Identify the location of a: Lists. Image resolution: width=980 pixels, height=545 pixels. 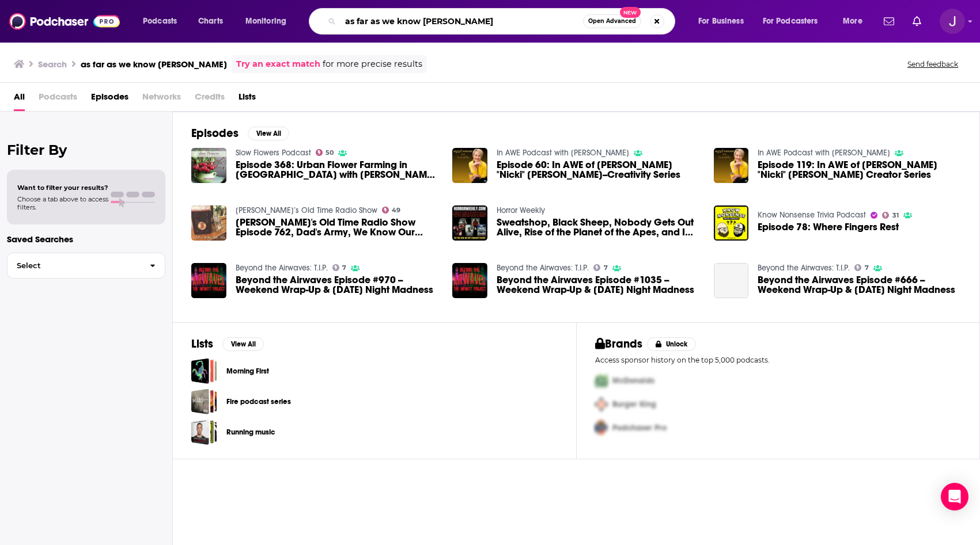
(247, 99).